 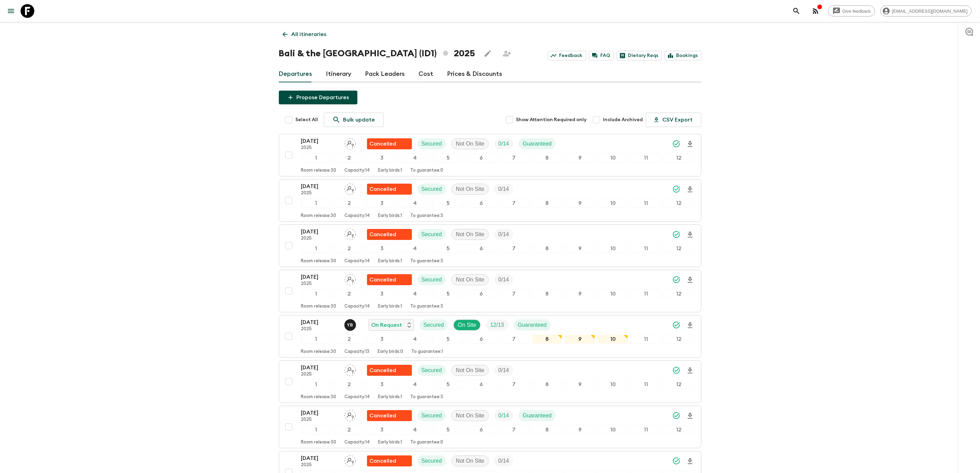 I want to click on a: Give feedback, so click(x=852, y=11).